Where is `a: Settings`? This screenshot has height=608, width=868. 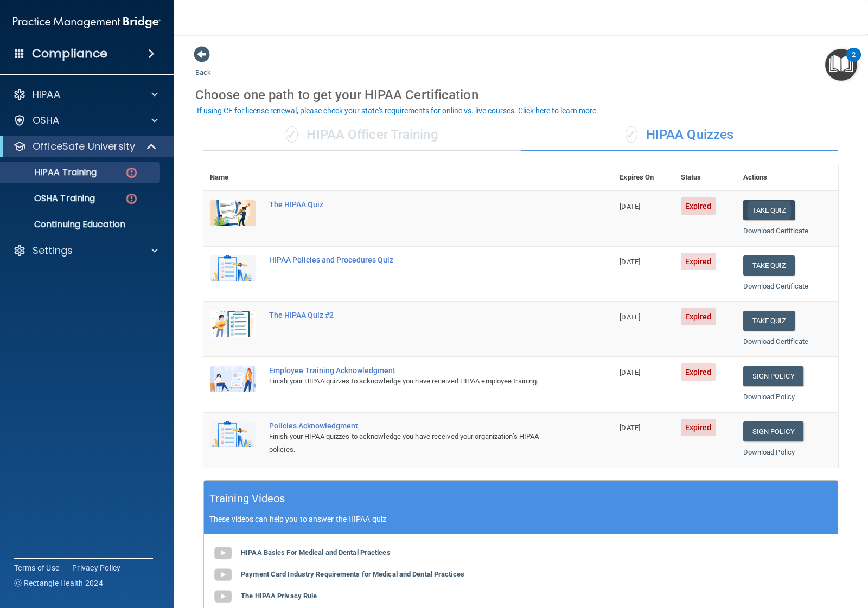 a: Settings is located at coordinates (85, 251).